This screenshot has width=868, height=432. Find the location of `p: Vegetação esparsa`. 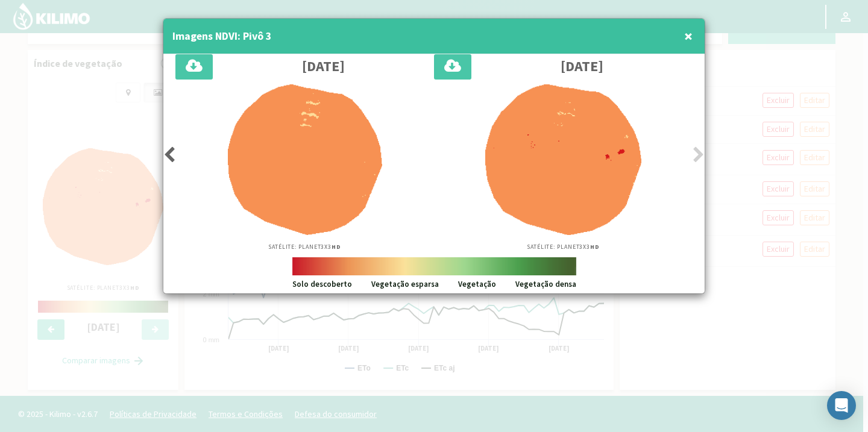

p: Vegetação esparsa is located at coordinates (405, 284).